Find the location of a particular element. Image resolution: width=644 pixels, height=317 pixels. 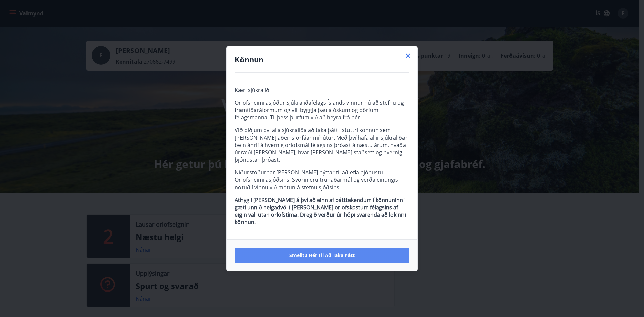

p: Kæri sjúkraliði is located at coordinates (322, 90).